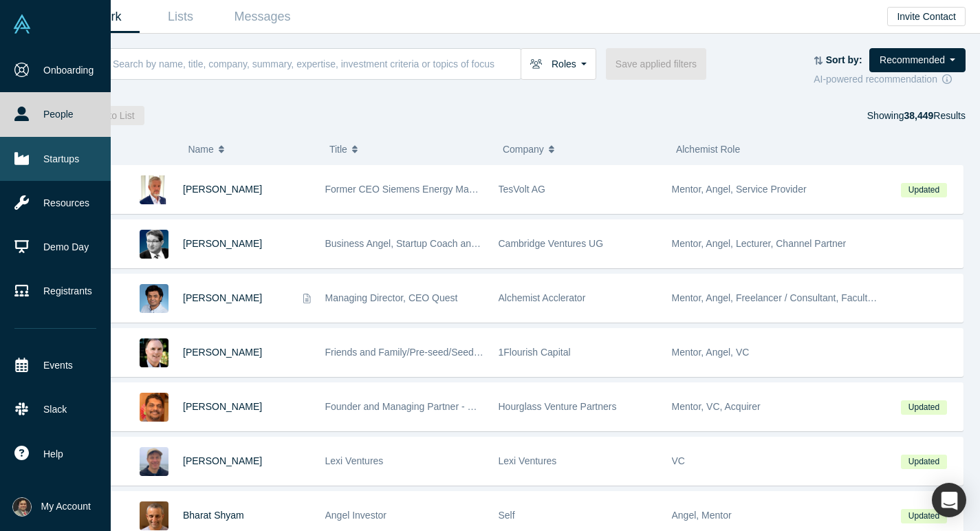 This screenshot has width=980, height=531. Describe the element at coordinates (927, 17) in the screenshot. I see `button: Invite Contact` at that location.